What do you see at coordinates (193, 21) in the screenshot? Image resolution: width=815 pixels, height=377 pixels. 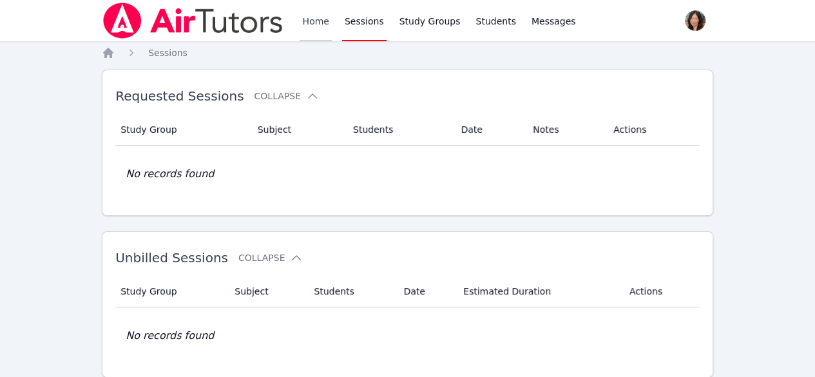 I see `img: Air Tutors` at bounding box center [193, 21].